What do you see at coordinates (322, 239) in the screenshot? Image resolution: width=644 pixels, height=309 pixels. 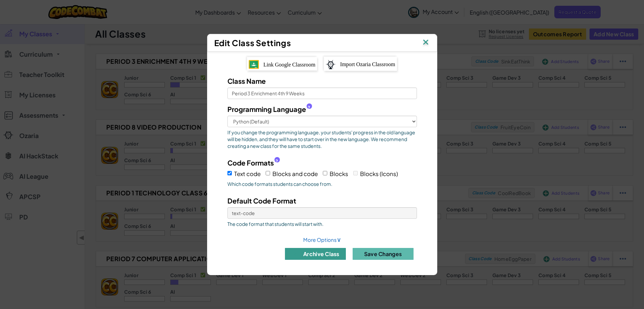 I see `a: More Options` at bounding box center [322, 239].